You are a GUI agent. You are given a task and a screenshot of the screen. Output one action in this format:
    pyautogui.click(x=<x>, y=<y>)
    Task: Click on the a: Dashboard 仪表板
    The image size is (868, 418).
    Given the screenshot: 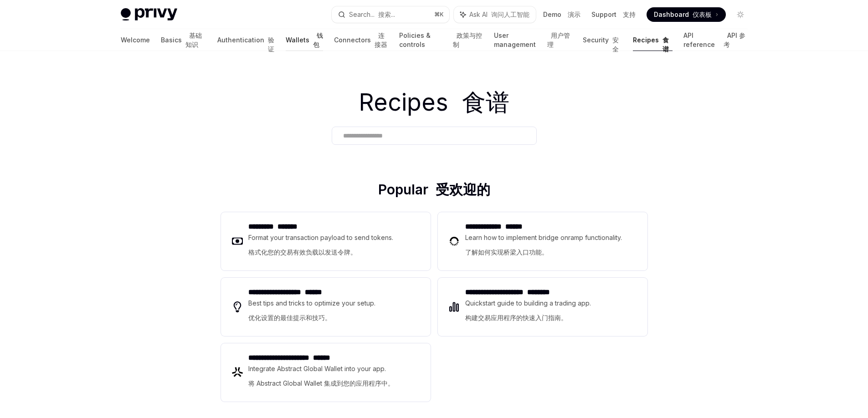 What is the action you would take?
    pyautogui.click(x=686, y=15)
    